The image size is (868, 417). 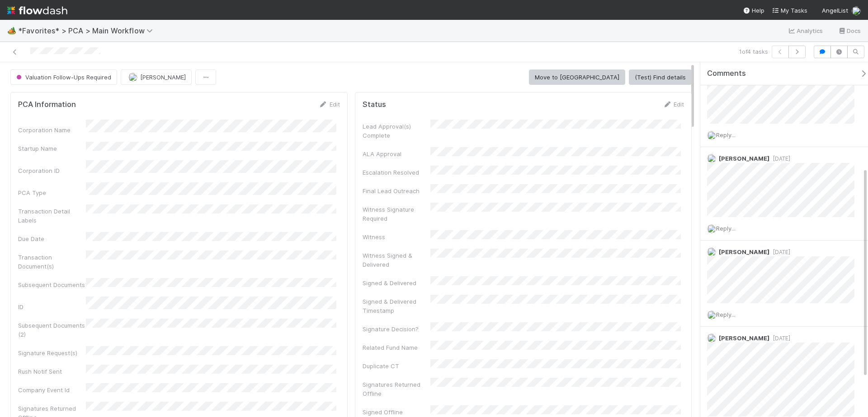 I want to click on span: AngelList, so click(x=835, y=11).